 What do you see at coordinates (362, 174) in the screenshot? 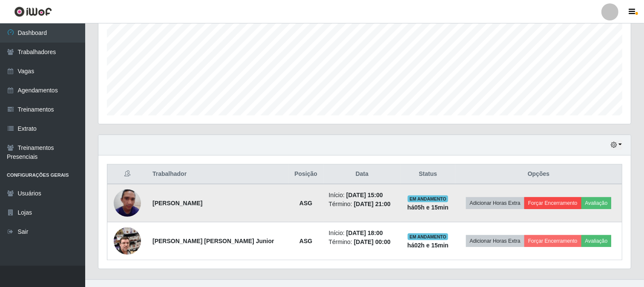
I see `th: Data` at bounding box center [362, 174].